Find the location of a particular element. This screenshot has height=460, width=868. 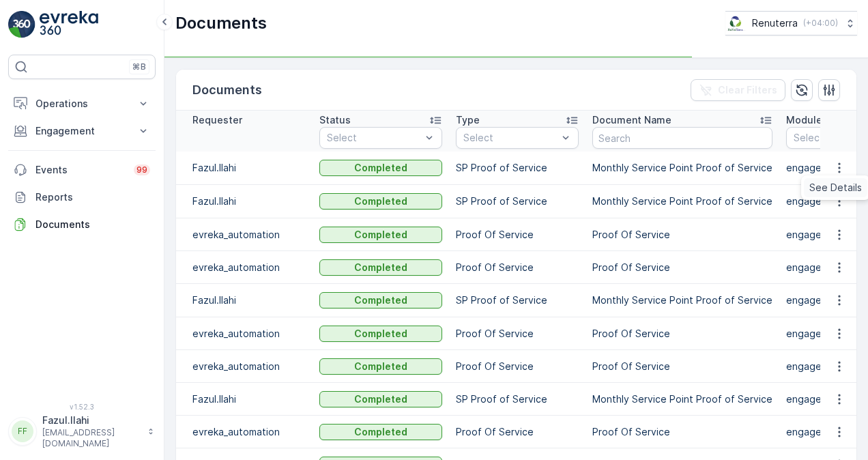

button: Operations is located at coordinates (82, 104).